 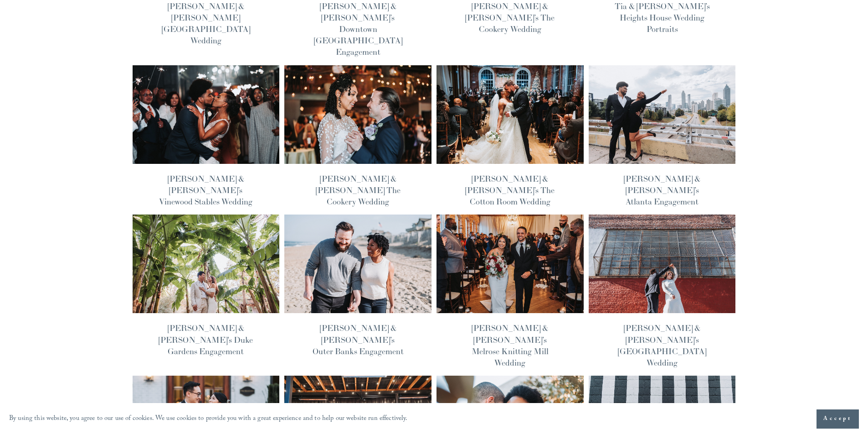 I want to click on img: Shakira &amp; Shawn’s Vinewood Stables Wedding, so click(x=206, y=114).